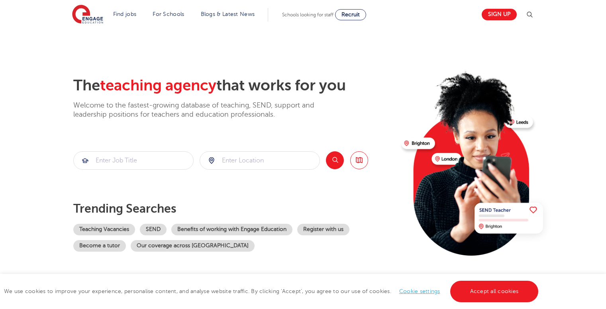 The width and height of the screenshot is (606, 309). I want to click on p: Welcome to the fastest-growing database of teaching, SEND, support and leadership positions for t..., so click(205, 110).